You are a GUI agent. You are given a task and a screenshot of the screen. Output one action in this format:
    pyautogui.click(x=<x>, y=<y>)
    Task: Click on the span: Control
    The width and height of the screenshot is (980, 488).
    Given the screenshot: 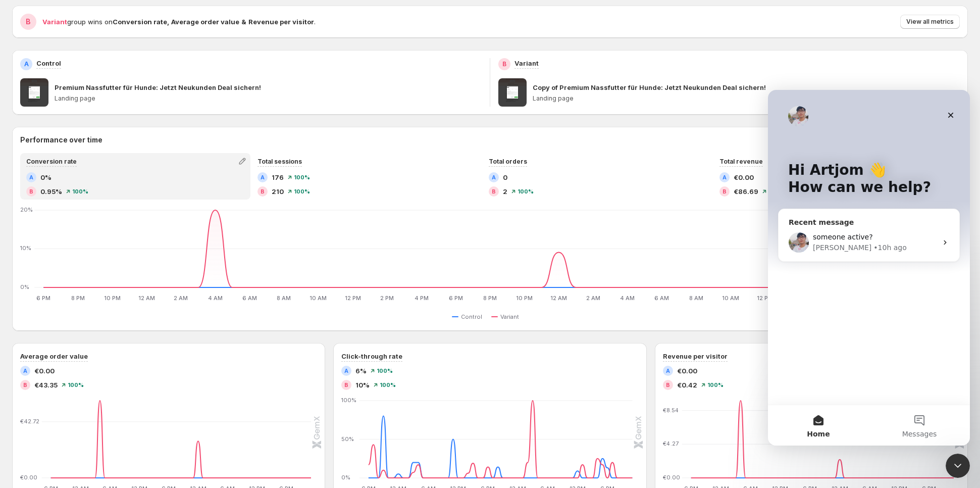 What is the action you would take?
    pyautogui.click(x=472, y=316)
    